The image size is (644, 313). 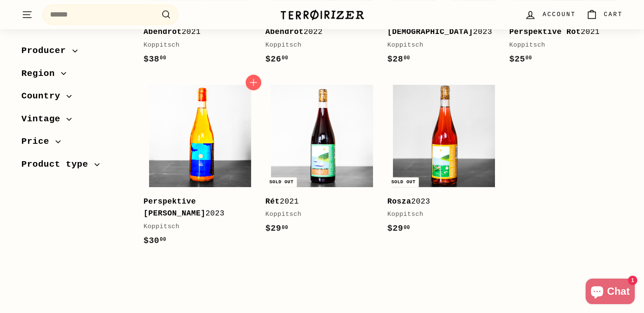 I want to click on a: Account, so click(x=550, y=15).